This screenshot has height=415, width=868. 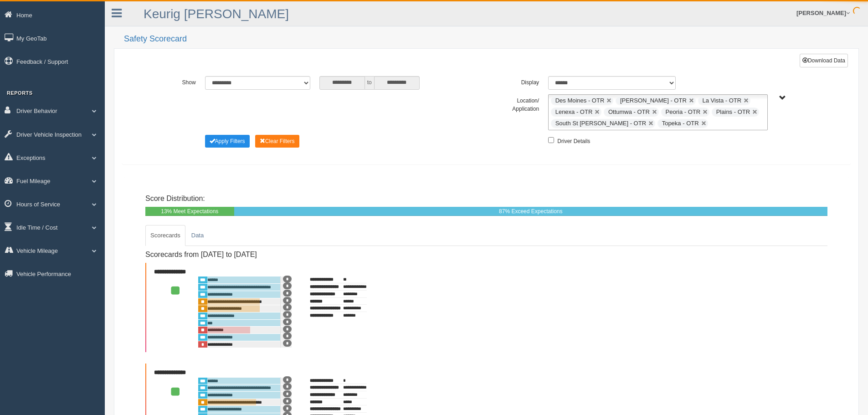 What do you see at coordinates (573, 140) in the screenshot?
I see `label: Driver Details` at bounding box center [573, 140].